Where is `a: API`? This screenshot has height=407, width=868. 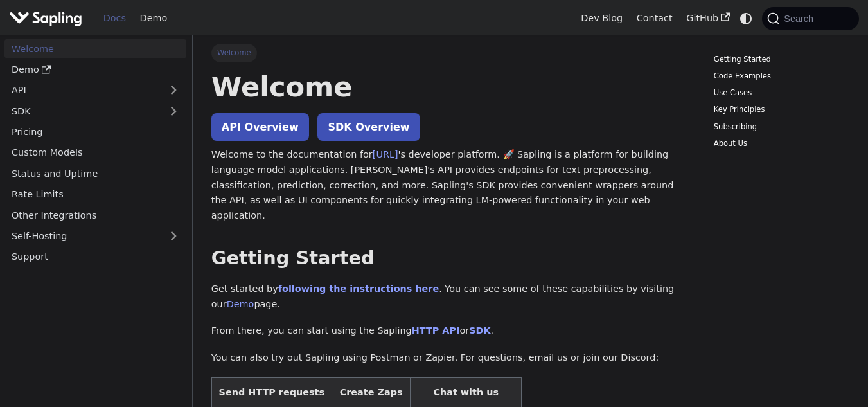
a: API is located at coordinates (82, 90).